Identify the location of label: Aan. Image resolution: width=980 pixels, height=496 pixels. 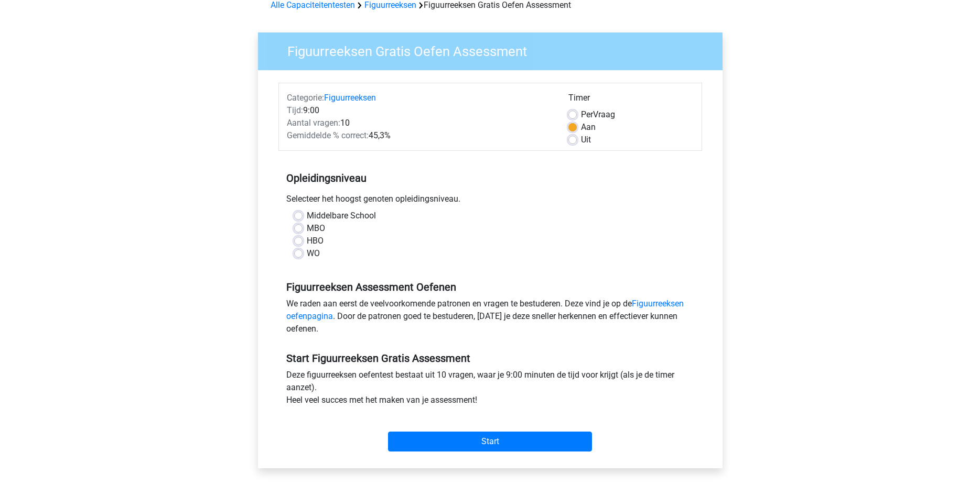
(588, 127).